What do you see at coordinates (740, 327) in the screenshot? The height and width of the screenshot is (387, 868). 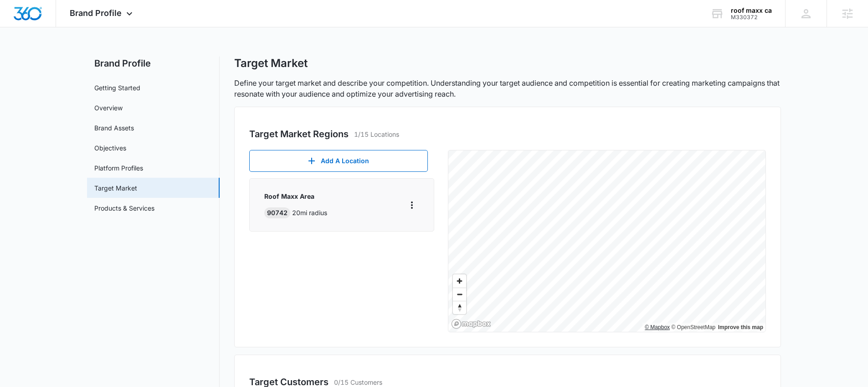 I see `a: Improve this map` at bounding box center [740, 327].